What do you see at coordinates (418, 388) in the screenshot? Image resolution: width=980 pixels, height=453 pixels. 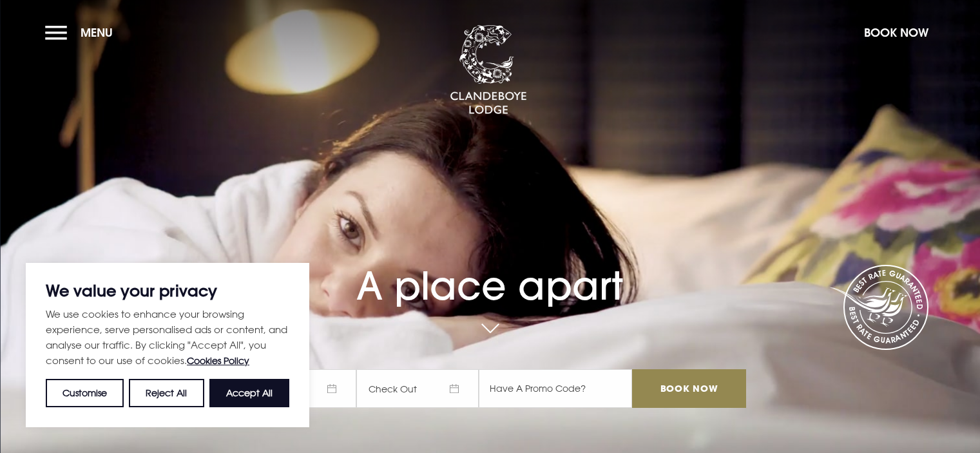 I see `span: Check Out` at bounding box center [418, 388].